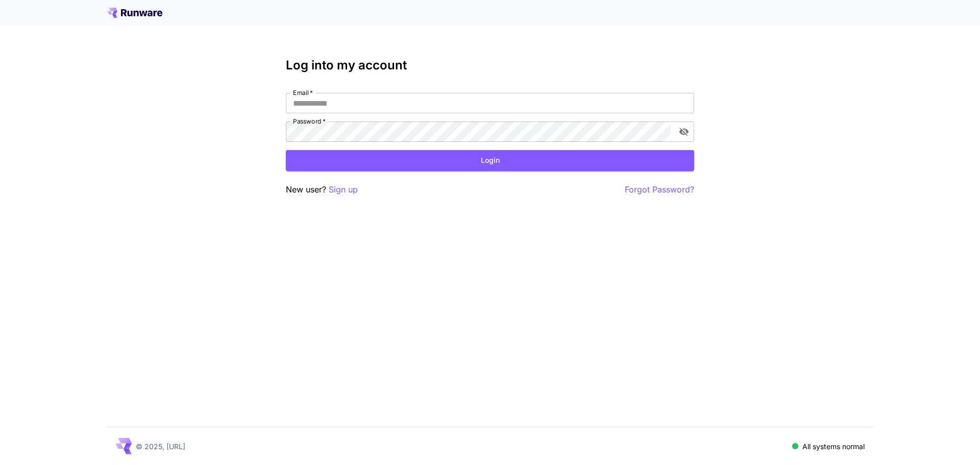 This screenshot has width=980, height=465. What do you see at coordinates (490, 65) in the screenshot?
I see `h3: Log into my account` at bounding box center [490, 65].